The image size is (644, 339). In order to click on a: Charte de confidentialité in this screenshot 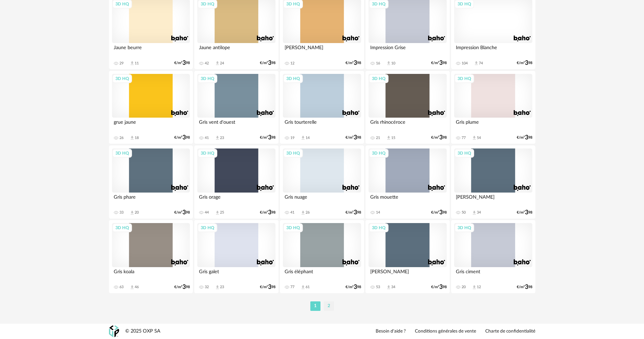, I will do `click(510, 332)`.